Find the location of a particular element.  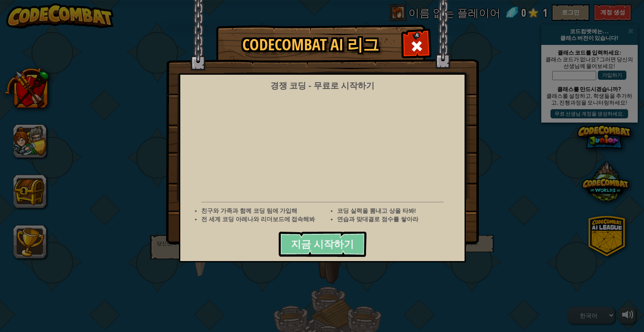

button: 지금 시작하기 is located at coordinates (322, 244).